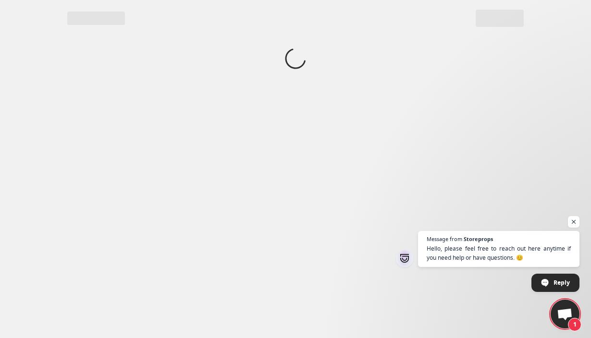  Describe the element at coordinates (561, 282) in the screenshot. I see `span: Reply` at that location.